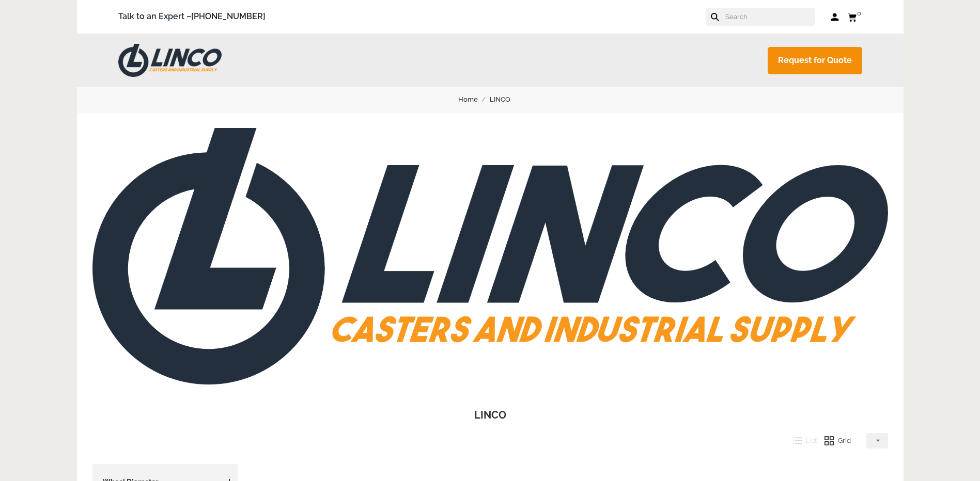 The height and width of the screenshot is (481, 980). What do you see at coordinates (770, 17) in the screenshot?
I see `input: Search` at bounding box center [770, 17].